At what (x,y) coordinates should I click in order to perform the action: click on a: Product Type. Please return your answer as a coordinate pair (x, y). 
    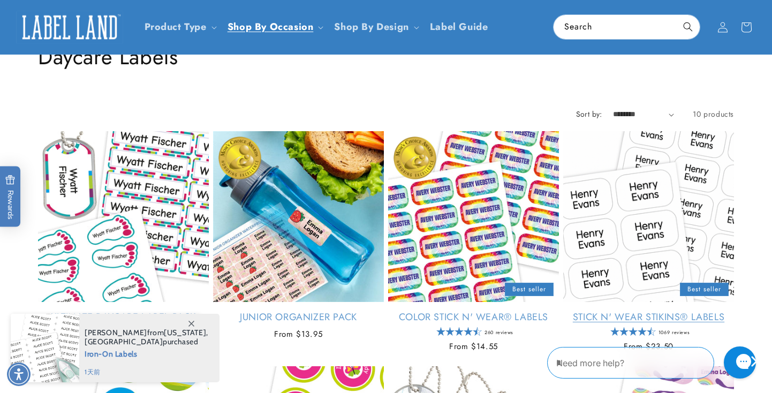
    Looking at the image, I should click on (176, 27).